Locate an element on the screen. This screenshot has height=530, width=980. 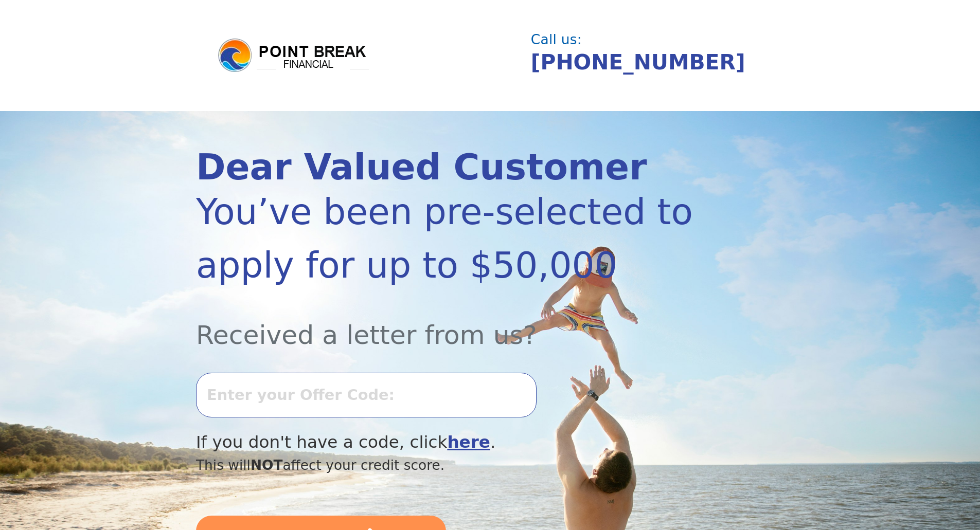
b: here is located at coordinates (468, 442).